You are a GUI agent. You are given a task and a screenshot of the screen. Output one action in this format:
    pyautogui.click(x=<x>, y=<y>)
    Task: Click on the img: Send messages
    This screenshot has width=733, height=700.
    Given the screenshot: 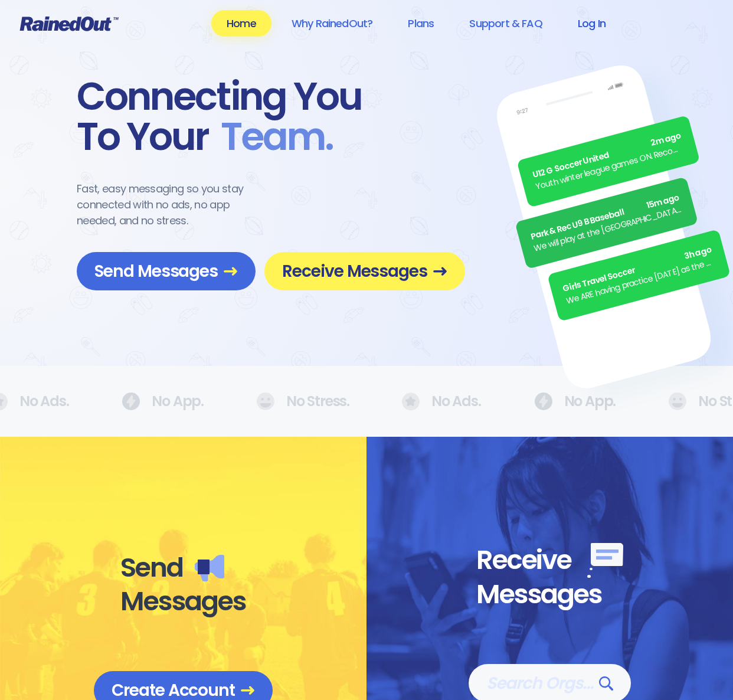 What is the action you would take?
    pyautogui.click(x=209, y=568)
    